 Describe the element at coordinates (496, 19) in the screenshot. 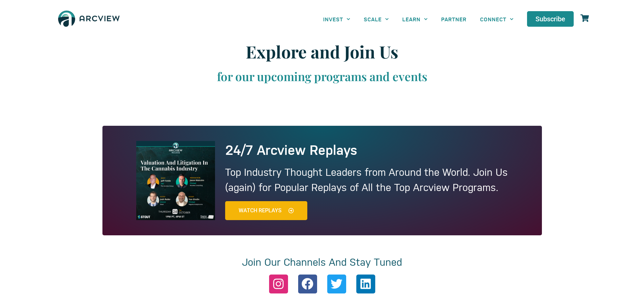

I see `a: CONNECT` at that location.